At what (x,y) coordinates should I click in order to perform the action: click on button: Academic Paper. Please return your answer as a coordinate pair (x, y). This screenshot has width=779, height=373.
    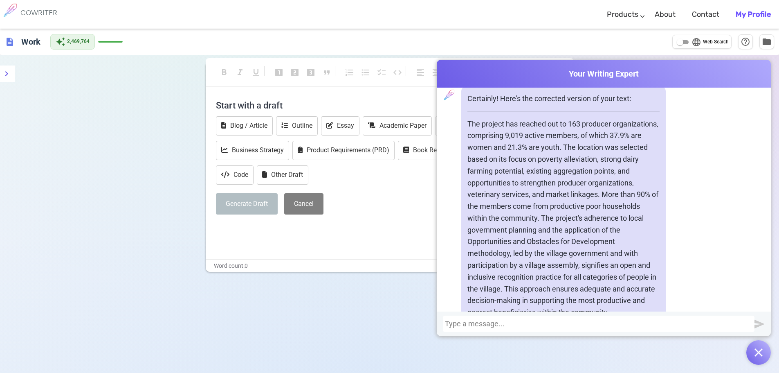
    Looking at the image, I should click on (397, 126).